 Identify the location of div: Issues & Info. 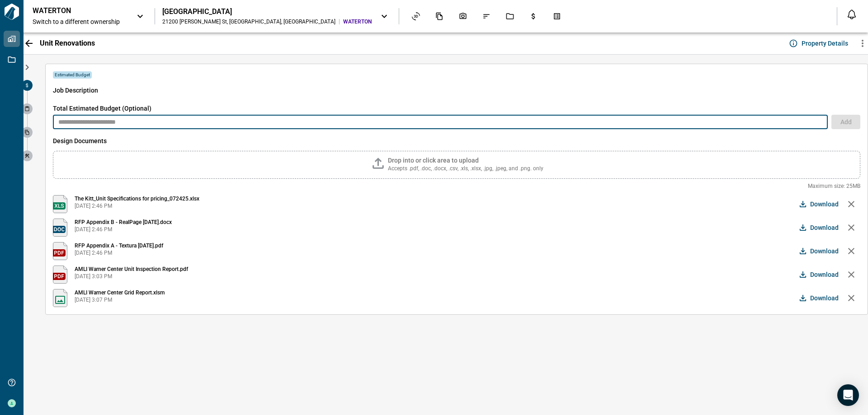
(486, 16).